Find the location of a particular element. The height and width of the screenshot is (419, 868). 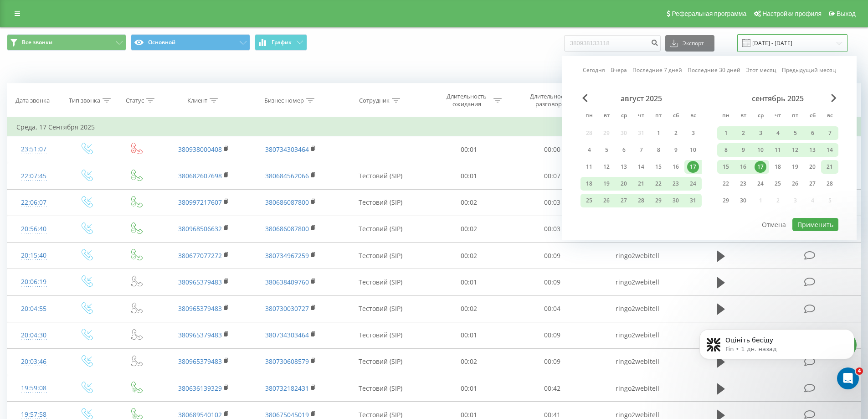

div: 1 is located at coordinates (726, 133).